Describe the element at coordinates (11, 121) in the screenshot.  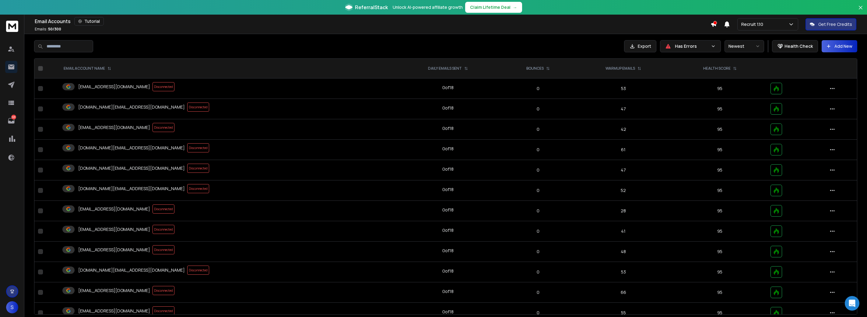
I see `a: 123` at that location.